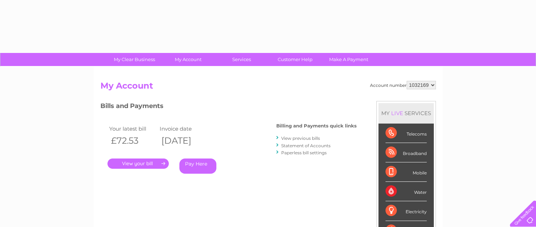  What do you see at coordinates (403, 85) in the screenshot?
I see `div: Account number` at bounding box center [403, 85].